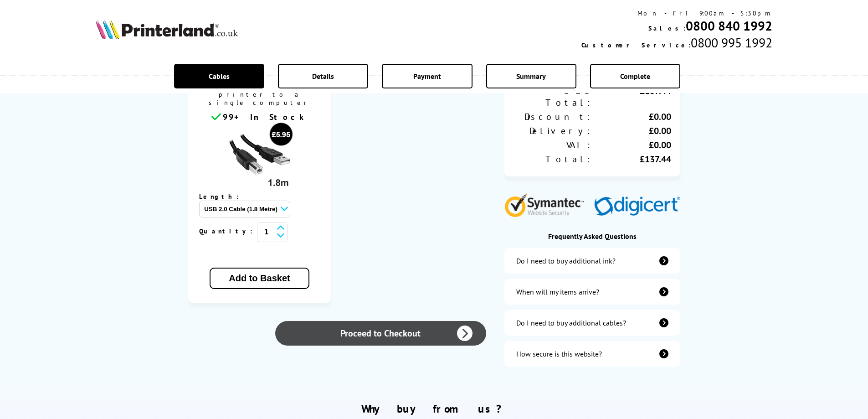 Image resolution: width=868 pixels, height=419 pixels. What do you see at coordinates (228, 232) in the screenshot?
I see `span: Quantity:` at bounding box center [228, 232].